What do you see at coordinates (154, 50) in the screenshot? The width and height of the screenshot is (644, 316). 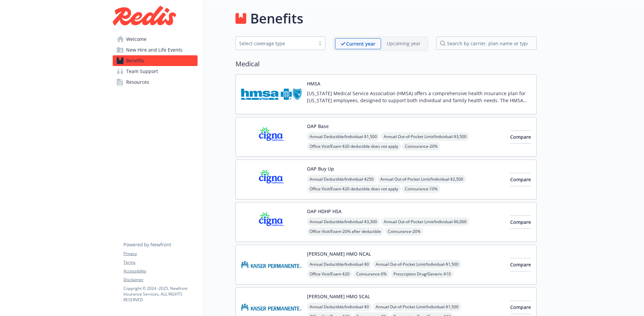 I see `span: New Hire and Life Events` at bounding box center [154, 50].